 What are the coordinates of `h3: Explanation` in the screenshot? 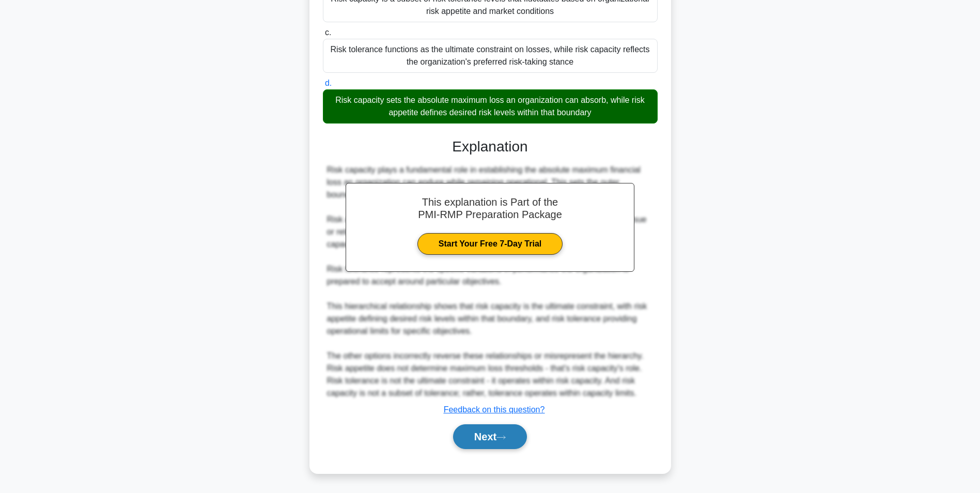 It's located at (491, 147).